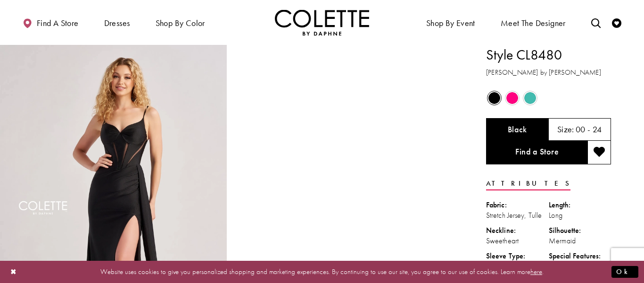 This screenshot has width=644, height=283. I want to click on div: Long, so click(580, 215).